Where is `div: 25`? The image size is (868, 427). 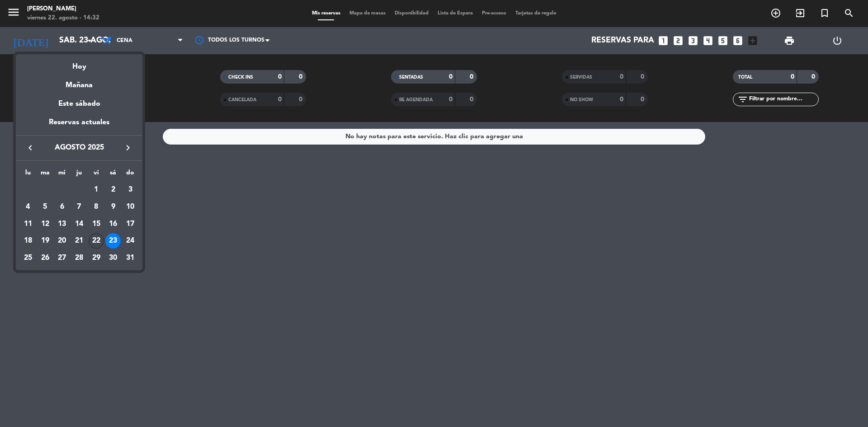
div: 25 is located at coordinates (28, 258).